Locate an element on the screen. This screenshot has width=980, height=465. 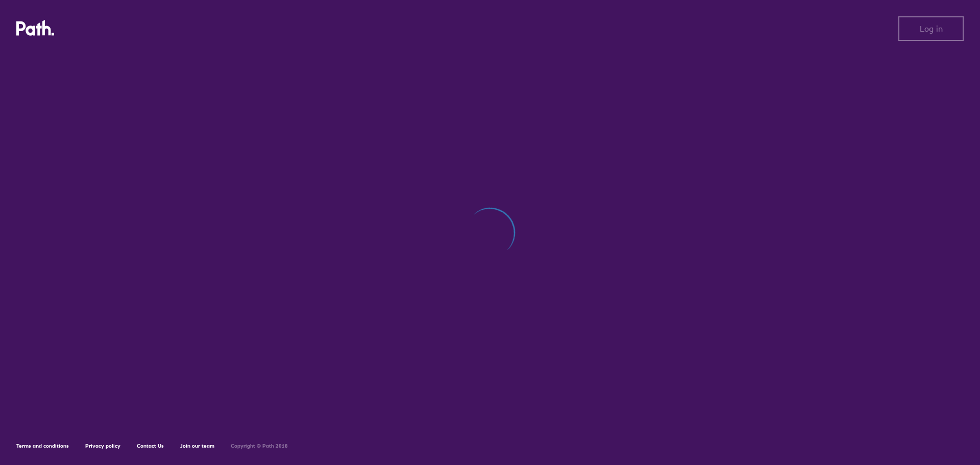
a: Privacy policy is located at coordinates (102, 445).